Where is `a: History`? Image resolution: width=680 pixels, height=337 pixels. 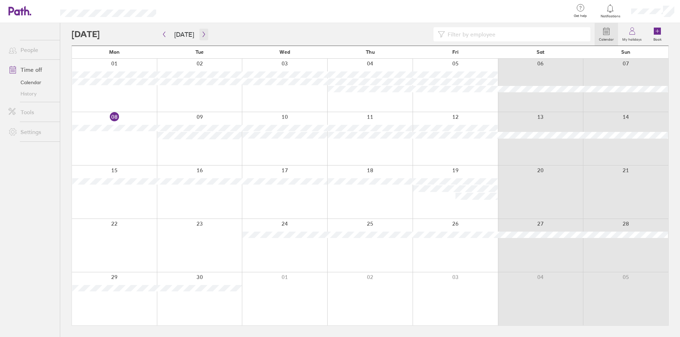
a: History is located at coordinates (31, 94).